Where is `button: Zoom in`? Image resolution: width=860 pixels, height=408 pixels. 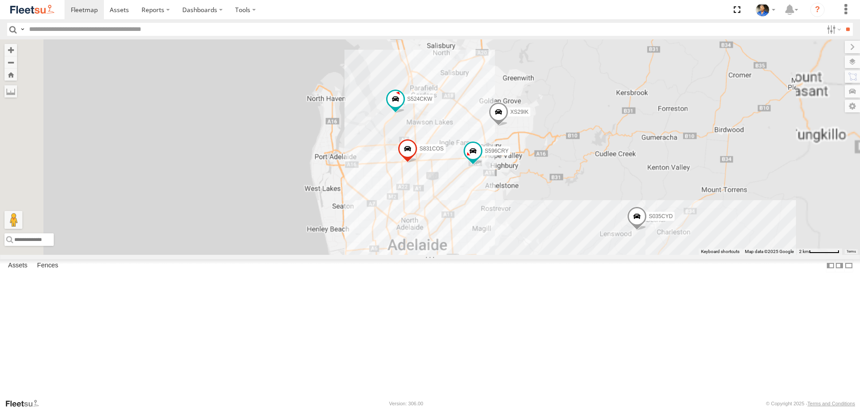 button: Zoom in is located at coordinates (11, 50).